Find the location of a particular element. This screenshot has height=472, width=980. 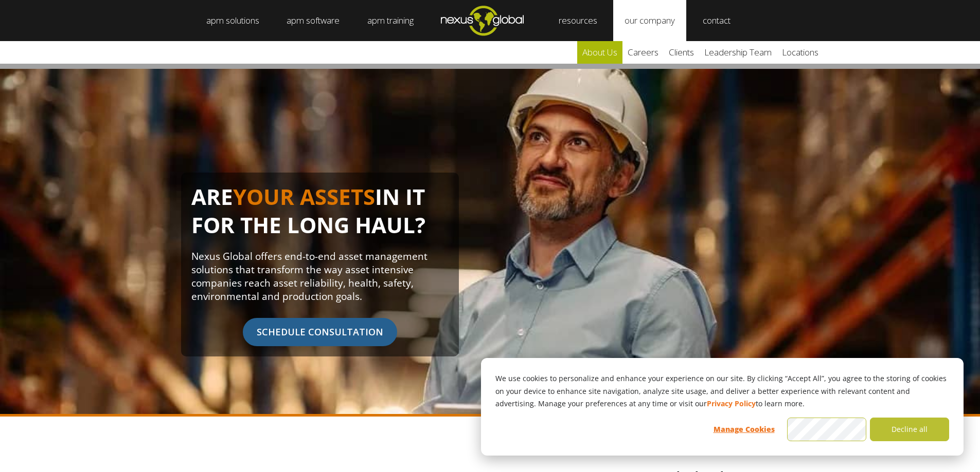

a: clients is located at coordinates (681, 53).